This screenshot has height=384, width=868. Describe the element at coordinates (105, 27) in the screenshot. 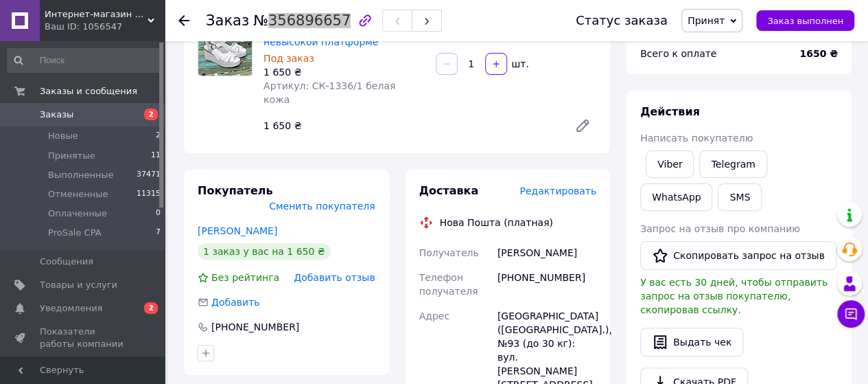

I see `div: Ваш ID: 1056547` at that location.